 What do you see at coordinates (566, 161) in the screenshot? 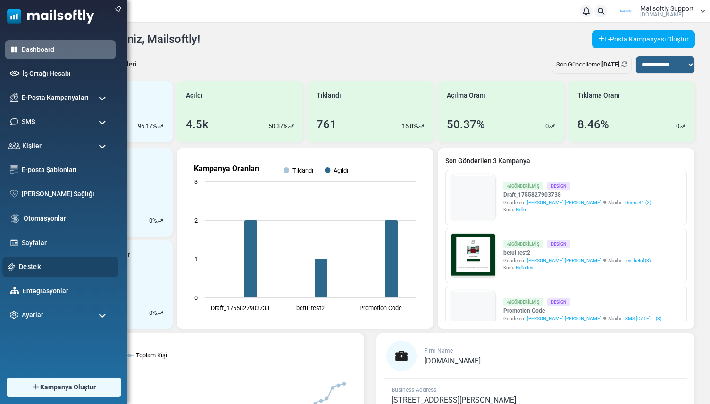
I see `div: Son Gönderilen 3 Kampanya` at bounding box center [566, 161].